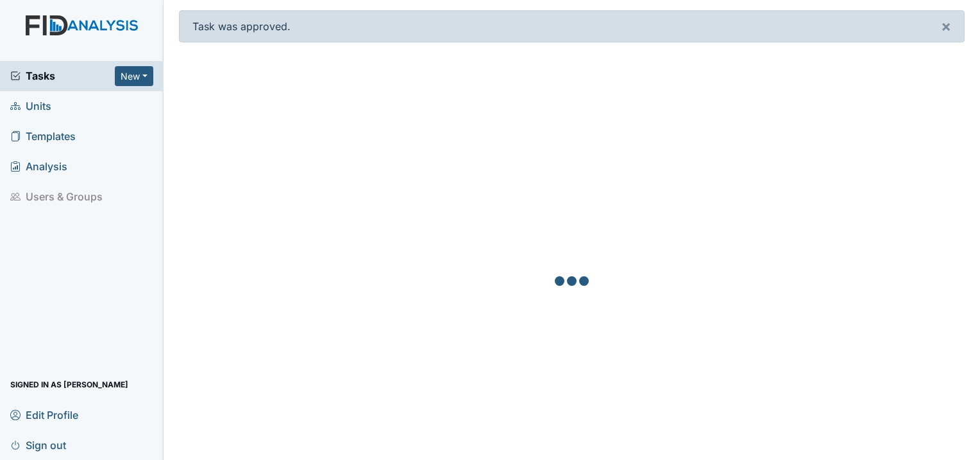 Image resolution: width=980 pixels, height=460 pixels. I want to click on span: Templates, so click(43, 136).